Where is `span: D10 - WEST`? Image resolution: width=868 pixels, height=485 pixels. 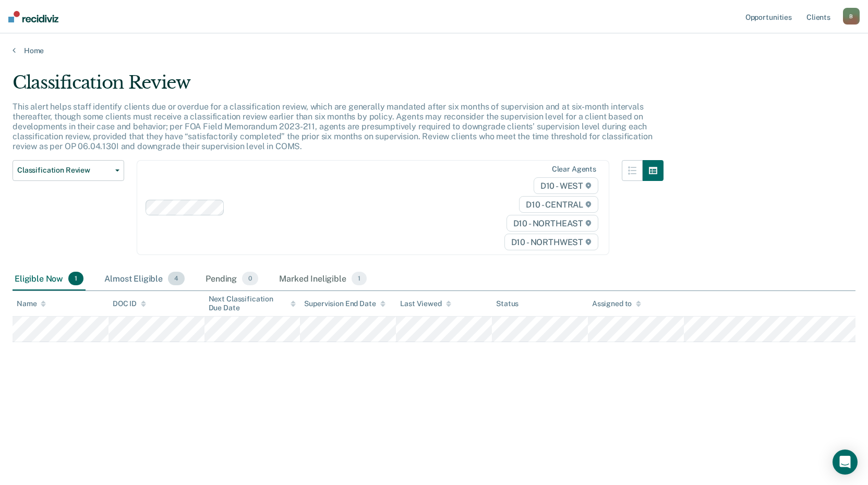 span: D10 - WEST is located at coordinates (566, 185).